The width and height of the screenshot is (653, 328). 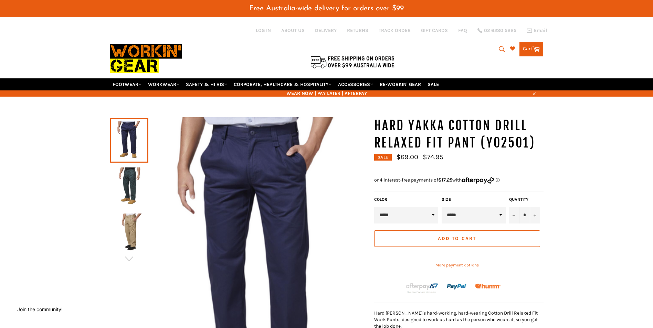 What do you see at coordinates (463, 30) in the screenshot?
I see `a: FAQ` at bounding box center [463, 30].